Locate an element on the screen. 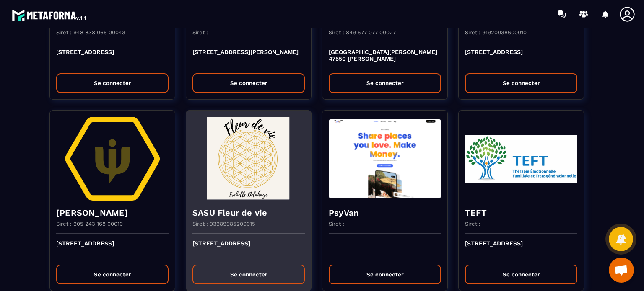 The image size is (644, 291). h4: SASU Fleur de vie is located at coordinates (249, 213).